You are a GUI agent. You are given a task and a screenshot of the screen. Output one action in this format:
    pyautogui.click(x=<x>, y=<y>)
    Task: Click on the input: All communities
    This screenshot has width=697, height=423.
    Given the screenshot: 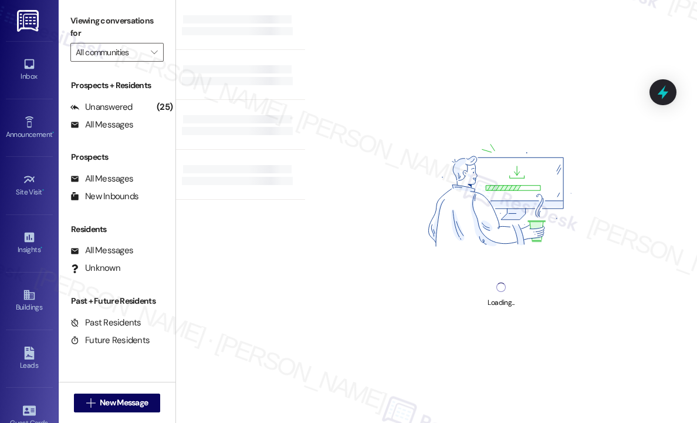 What is the action you would take?
    pyautogui.click(x=110, y=52)
    